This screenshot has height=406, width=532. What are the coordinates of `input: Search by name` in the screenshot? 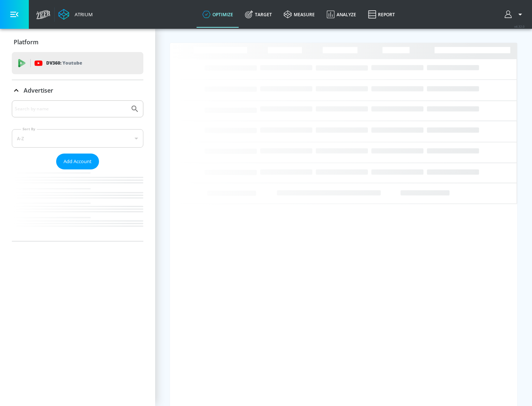 It's located at (71, 109).